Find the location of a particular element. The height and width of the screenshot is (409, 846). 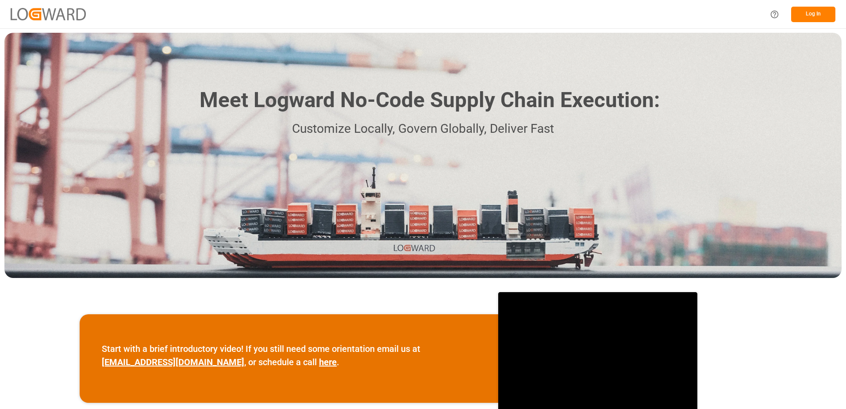

img: Logward_new_orange.png is located at coordinates (48, 14).